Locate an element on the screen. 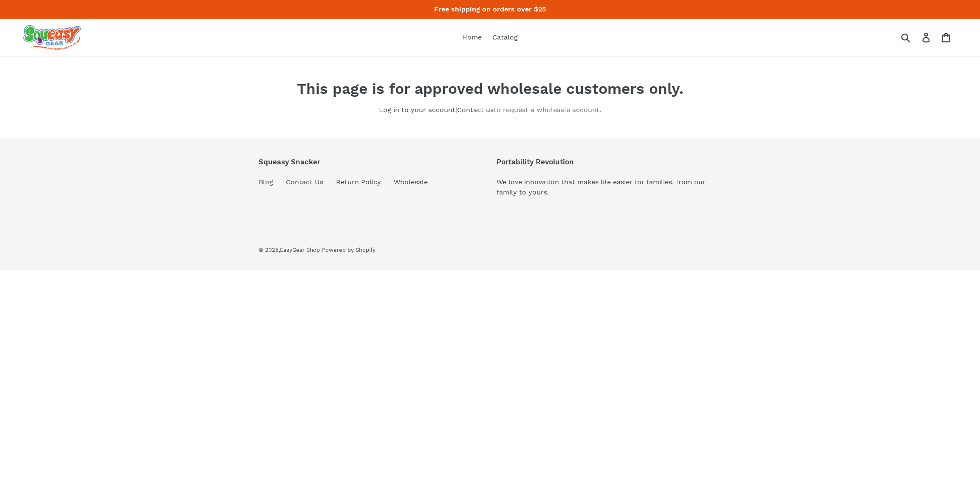  p: Portability Revolution is located at coordinates (609, 162).